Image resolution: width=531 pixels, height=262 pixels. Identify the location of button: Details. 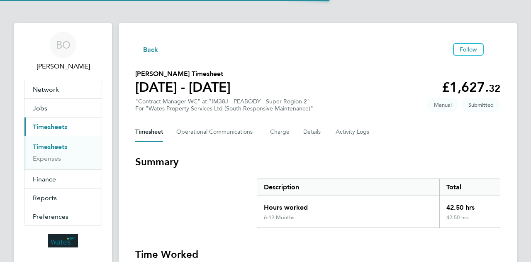
(313, 132).